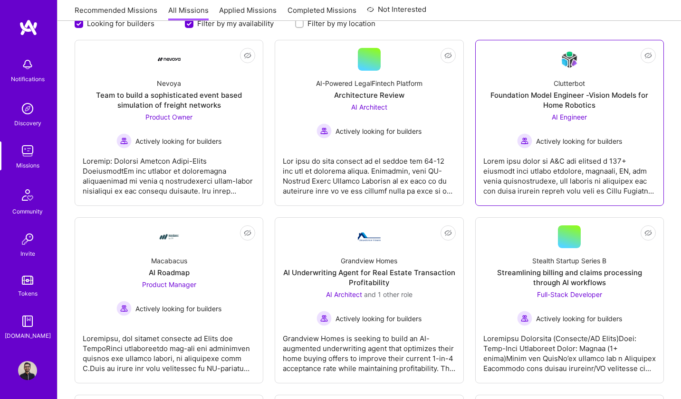 This screenshot has height=399, width=681. Describe the element at coordinates (369, 95) in the screenshot. I see `div: Architecture Review` at that location.